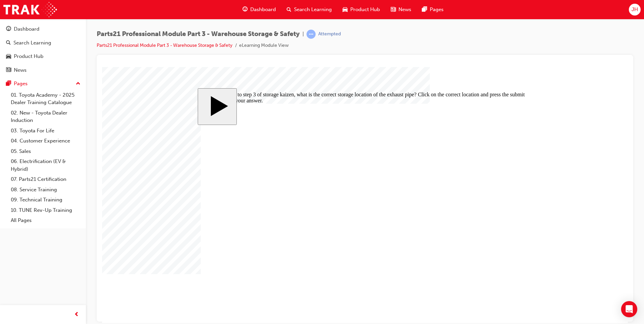 Image resolution: width=644 pixels, height=324 pixels. Describe the element at coordinates (45, 210) in the screenshot. I see `a: 10. TUNE Rev-Up Training` at that location.